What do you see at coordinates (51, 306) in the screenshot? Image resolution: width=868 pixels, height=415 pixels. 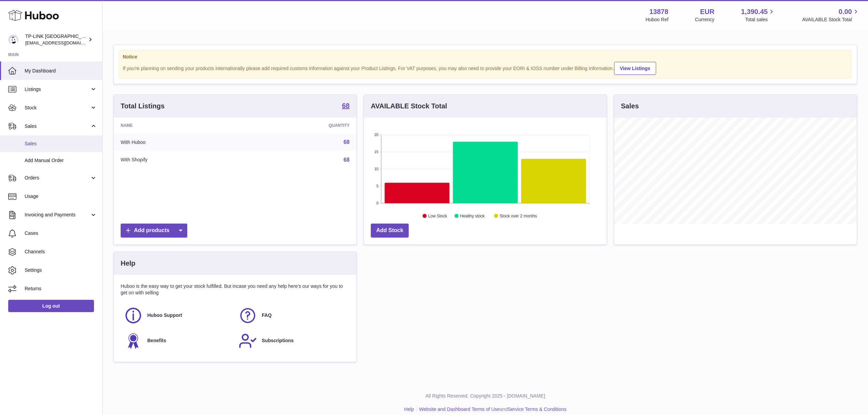 I see `a: Log out` at bounding box center [51, 306].